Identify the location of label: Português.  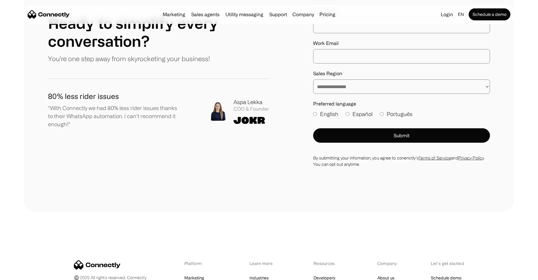
(396, 114).